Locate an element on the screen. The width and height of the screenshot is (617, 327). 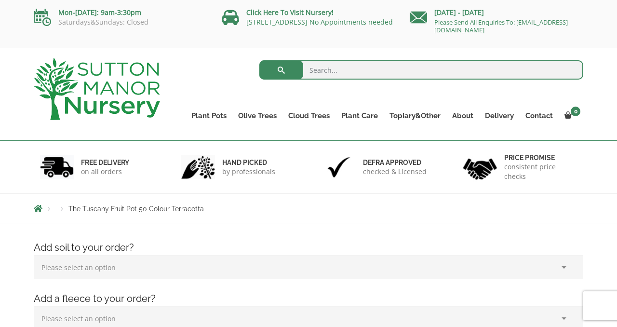
a: Plant Care is located at coordinates (360, 116).